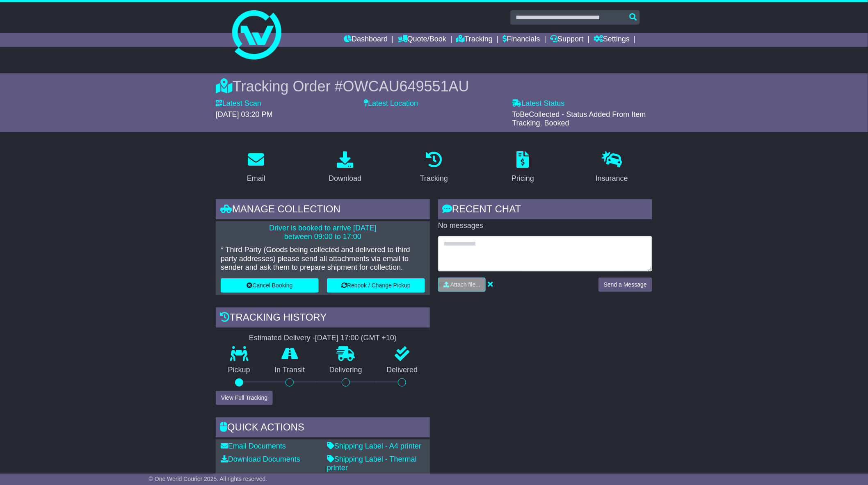 This screenshot has height=485, width=868. Describe the element at coordinates (579, 119) in the screenshot. I see `span: ToBeCollected - Status Added From Item Tracking. Booked` at that location.